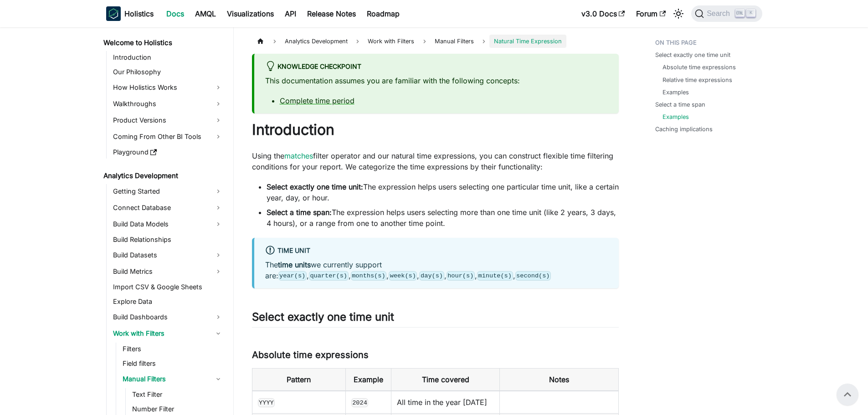 This screenshot has width=868, height=415. Describe the element at coordinates (168, 317) in the screenshot. I see `a: Build Dashboards` at that location.